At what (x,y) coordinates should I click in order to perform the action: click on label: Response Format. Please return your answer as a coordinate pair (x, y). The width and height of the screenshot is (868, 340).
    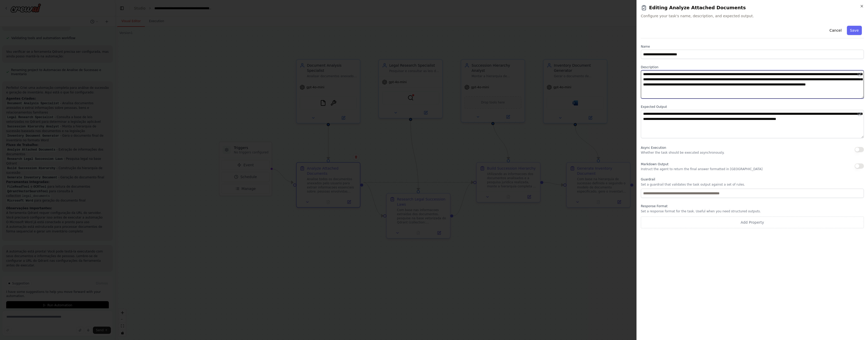
    Looking at the image, I should click on (752, 206).